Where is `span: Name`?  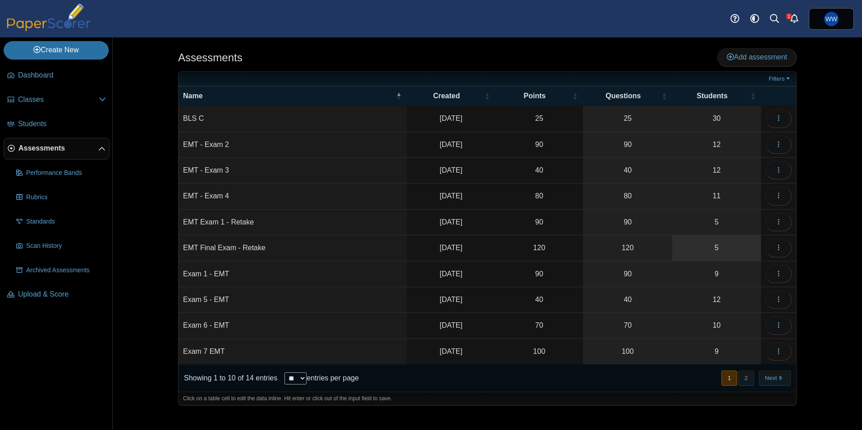 span: Name is located at coordinates (193, 96).